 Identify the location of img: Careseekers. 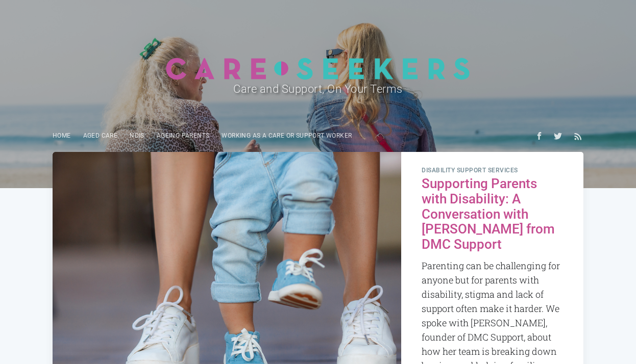
(318, 68).